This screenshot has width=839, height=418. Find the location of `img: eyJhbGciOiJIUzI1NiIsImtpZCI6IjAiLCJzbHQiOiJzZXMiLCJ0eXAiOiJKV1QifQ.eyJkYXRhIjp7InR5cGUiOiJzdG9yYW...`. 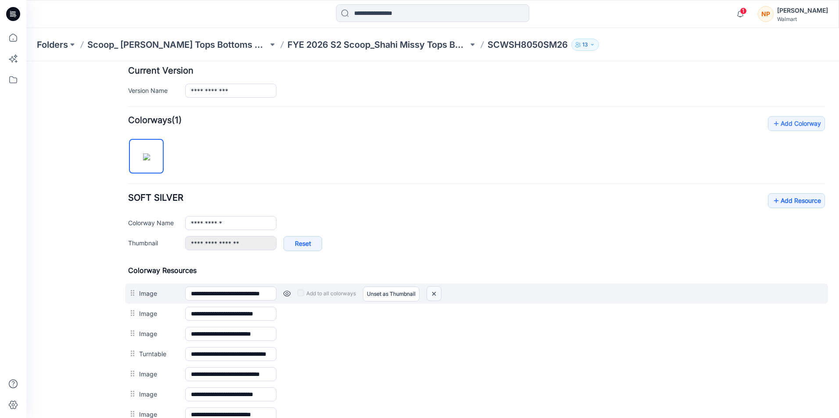

img: eyJhbGciOiJIUzI1NiIsImtpZCI6IjAiLCJzbHQiOiJzZXMiLCJ0eXAiOiJKV1QifQ.eyJkYXRhIjp7InR5cGUiOiJzdG9yYW... is located at coordinates (120, 96).